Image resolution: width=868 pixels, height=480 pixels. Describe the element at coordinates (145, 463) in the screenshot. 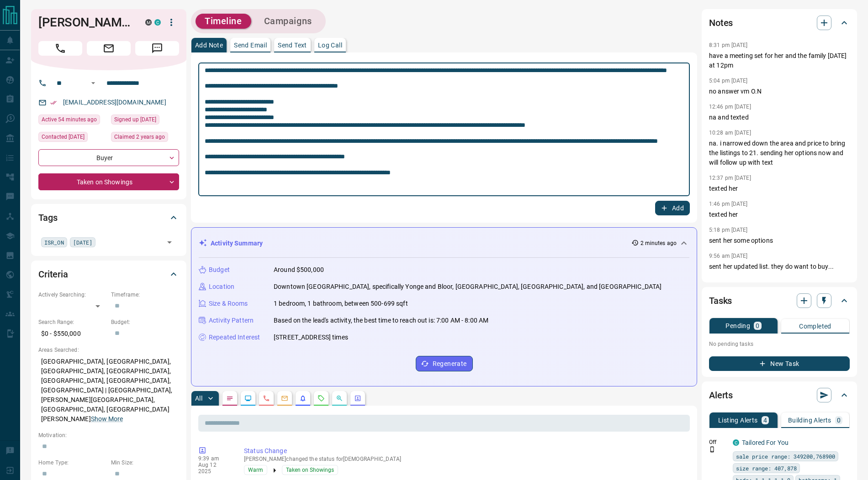

I see `p: Min Size:` at that location.